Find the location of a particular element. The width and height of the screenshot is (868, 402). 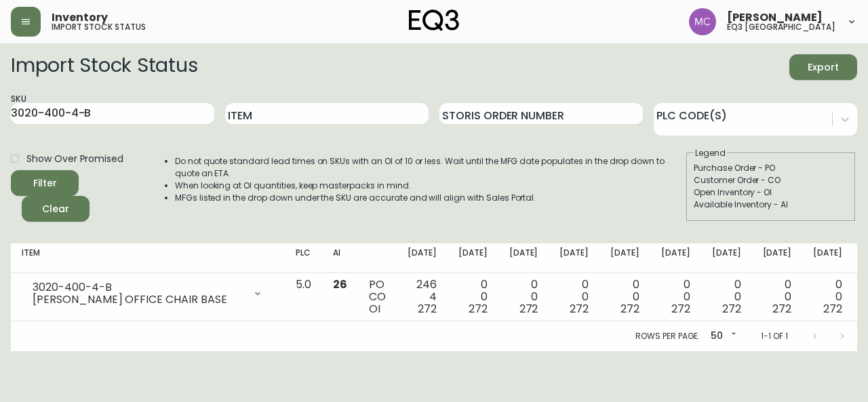

img: 6dbdb61c5655a9a555815750a11666cc is located at coordinates (702, 22).